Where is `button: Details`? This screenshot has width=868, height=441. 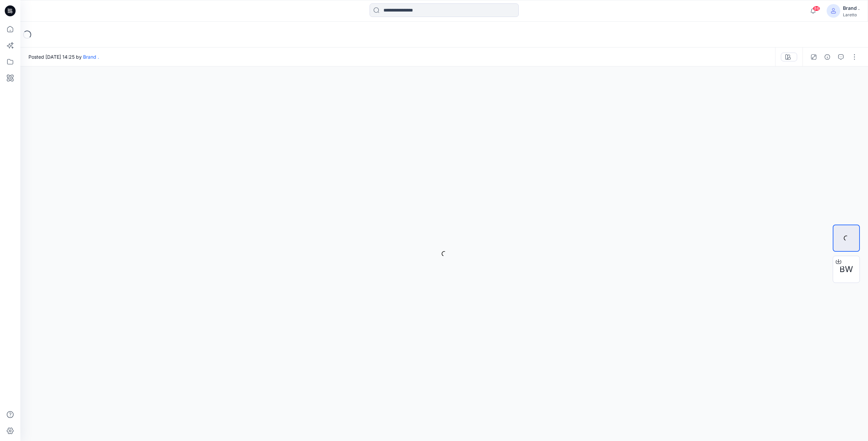 button: Details is located at coordinates (828, 57).